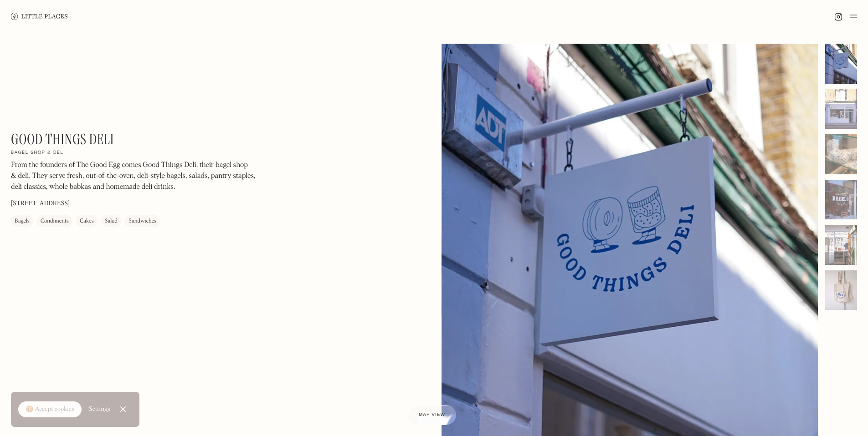  I want to click on div: Salad, so click(111, 222).